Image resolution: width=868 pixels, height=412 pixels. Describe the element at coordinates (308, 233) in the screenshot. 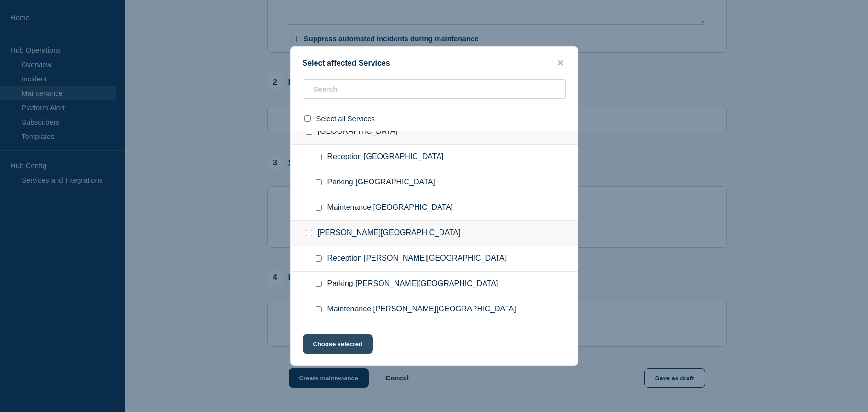

I see `input: Hardwick Campus checkbox` at that location.